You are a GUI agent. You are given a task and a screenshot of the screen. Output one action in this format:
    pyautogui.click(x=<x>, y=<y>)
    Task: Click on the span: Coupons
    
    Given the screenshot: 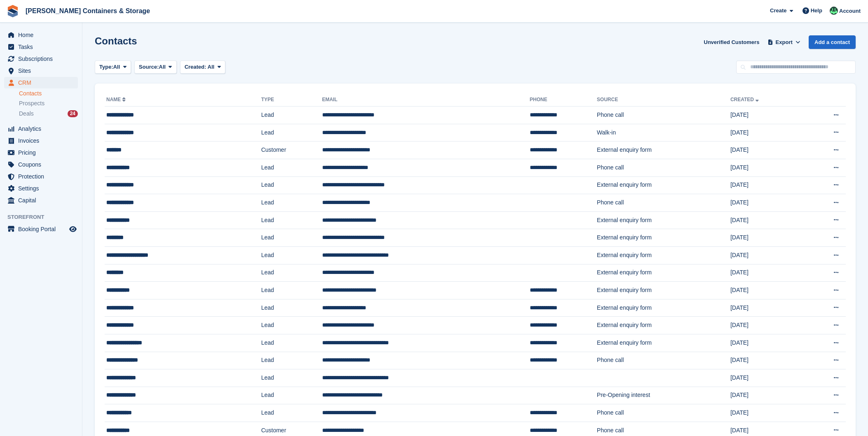 What is the action you would take?
    pyautogui.click(x=43, y=165)
    